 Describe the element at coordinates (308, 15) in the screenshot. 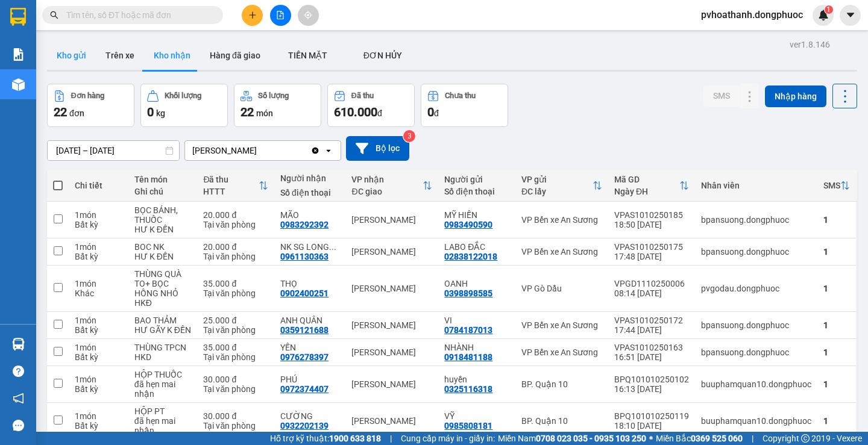

I see `span: aim` at that location.